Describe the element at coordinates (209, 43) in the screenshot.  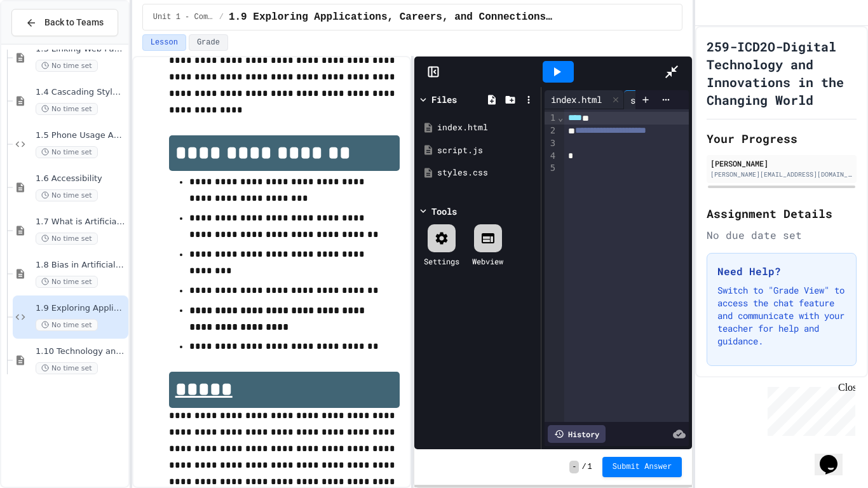
I see `button: Grade` at that location.